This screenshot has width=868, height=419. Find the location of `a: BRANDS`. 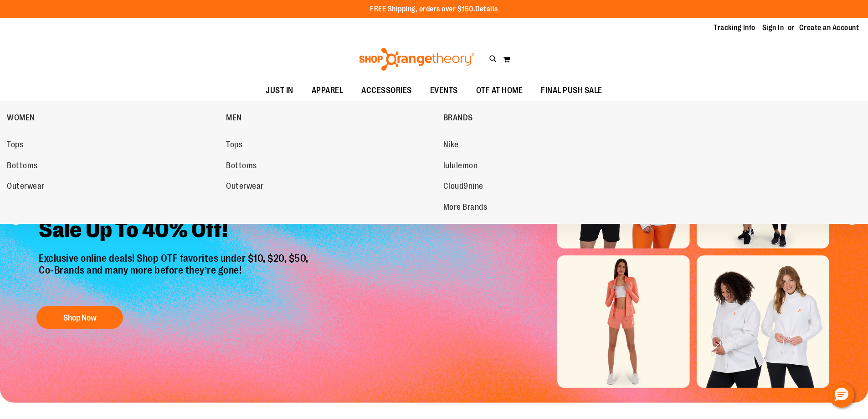

a: BRANDS is located at coordinates (551, 118).